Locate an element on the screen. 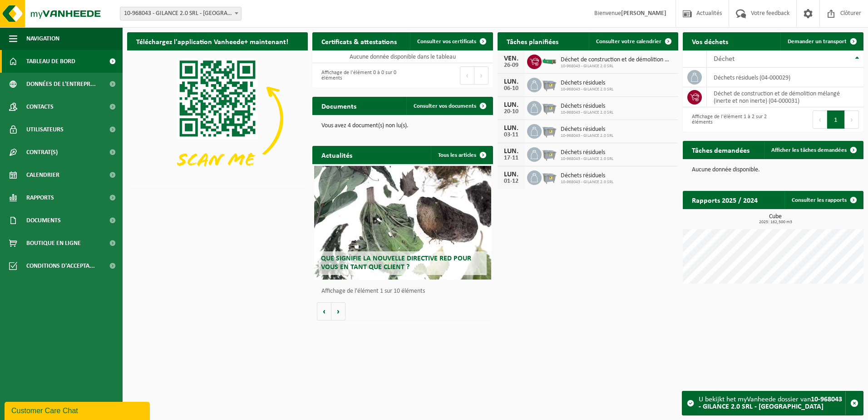 This screenshot has width=868, height=420. span: Calendrier is located at coordinates (43, 175).